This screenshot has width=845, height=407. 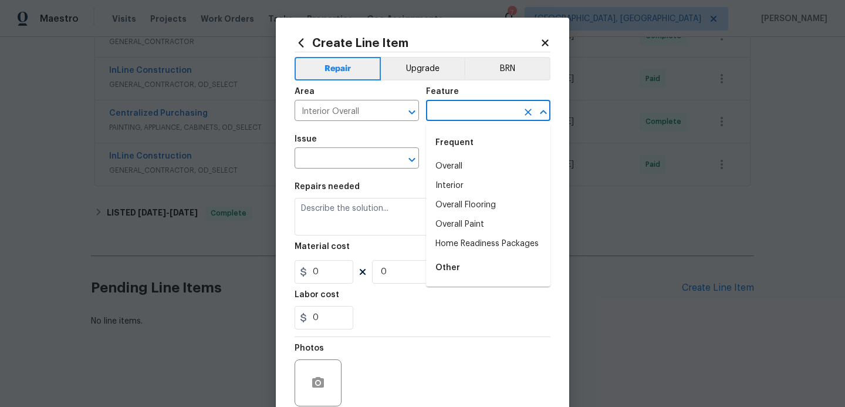 What do you see at coordinates (488, 291) in the screenshot?
I see `li: Access Opening` at bounding box center [488, 291].